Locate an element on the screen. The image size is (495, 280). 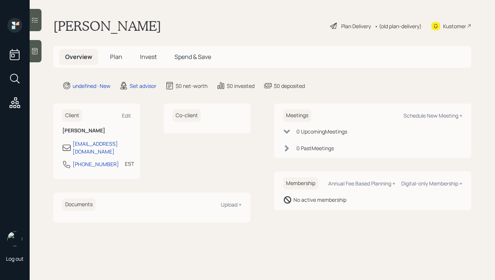
img: hunter_neumayer.jpg is located at coordinates (15, 239).